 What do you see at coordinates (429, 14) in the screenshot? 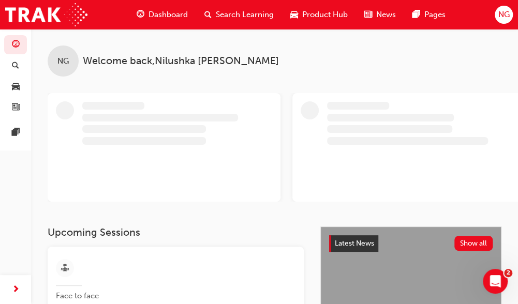
I see `a: pages-iconPages` at bounding box center [429, 14].